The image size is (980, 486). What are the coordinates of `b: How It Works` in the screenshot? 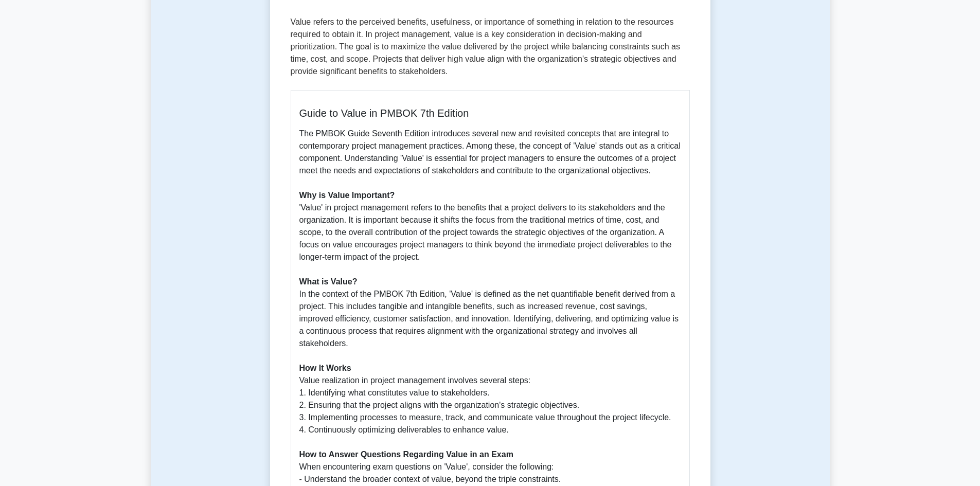 It's located at (325, 368).